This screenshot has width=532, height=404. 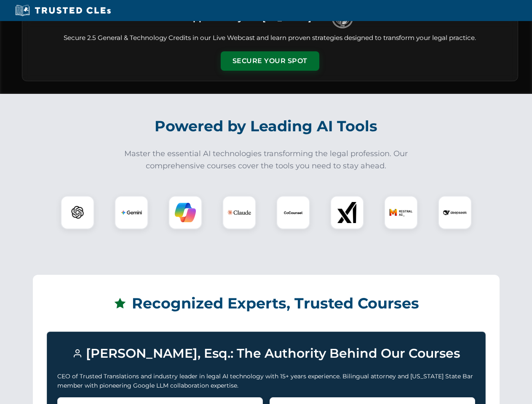 What do you see at coordinates (293, 212) in the screenshot?
I see `div: CoCounsel` at bounding box center [293, 212].